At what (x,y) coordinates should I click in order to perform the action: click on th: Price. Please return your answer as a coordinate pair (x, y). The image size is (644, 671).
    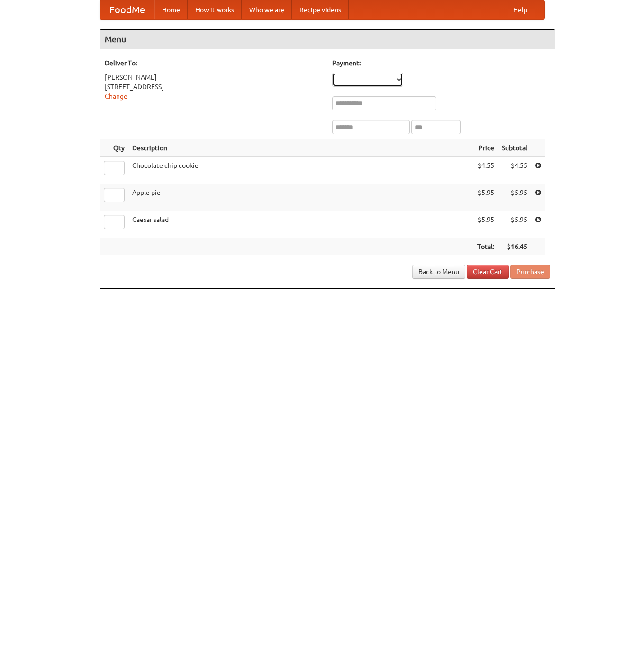
    Looking at the image, I should click on (486, 148).